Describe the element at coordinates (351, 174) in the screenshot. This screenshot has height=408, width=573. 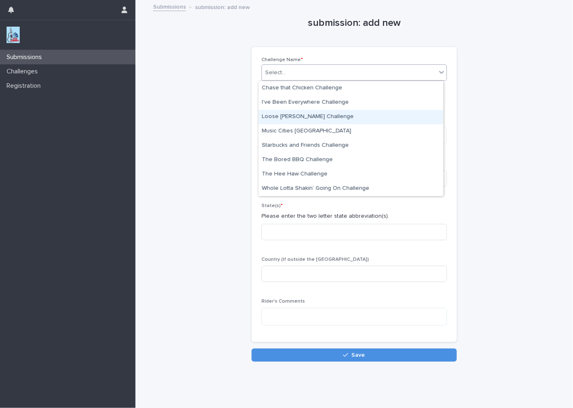
I see `div: The Hee Haw Challenge` at that location.